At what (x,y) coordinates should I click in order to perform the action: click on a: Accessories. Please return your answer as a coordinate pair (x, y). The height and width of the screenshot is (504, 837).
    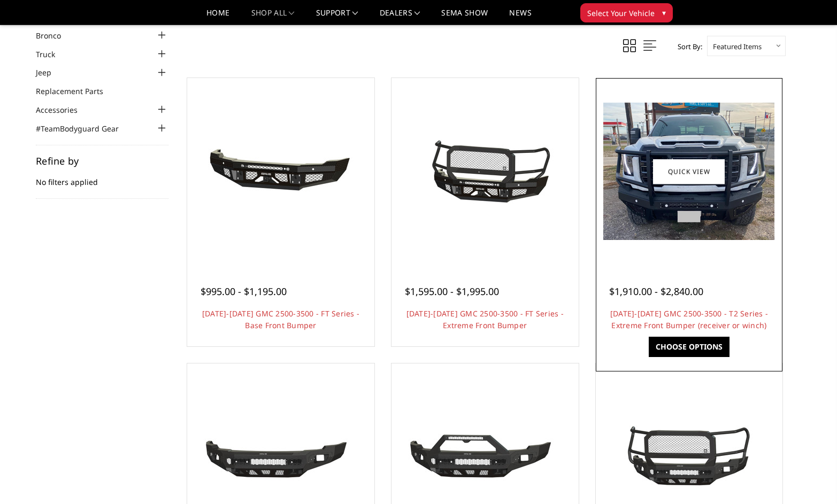
    Looking at the image, I should click on (63, 110).